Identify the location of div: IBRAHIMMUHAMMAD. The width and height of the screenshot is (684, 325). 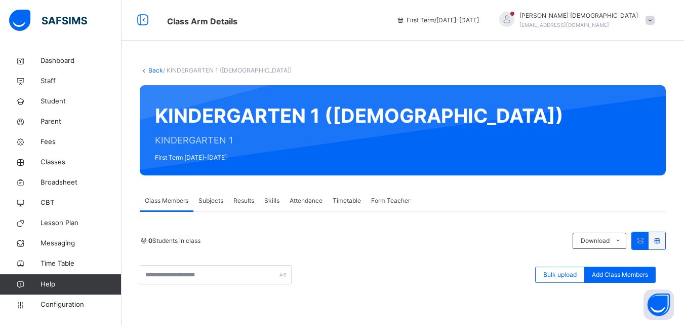
(574, 20).